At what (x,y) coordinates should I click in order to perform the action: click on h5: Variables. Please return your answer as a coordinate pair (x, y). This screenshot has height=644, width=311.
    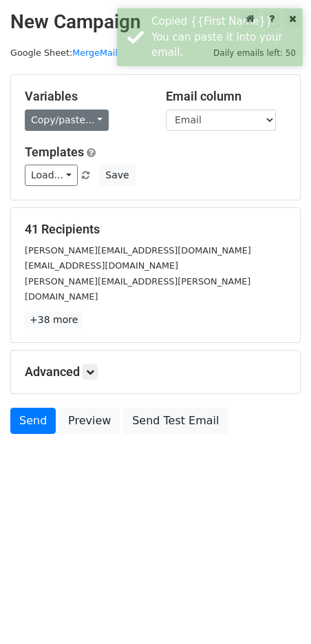
    Looking at the image, I should click on (85, 96).